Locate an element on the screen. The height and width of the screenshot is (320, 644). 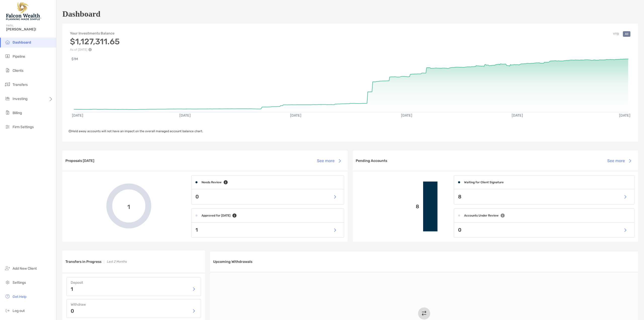
img: dashboard icon is located at coordinates (7, 42).